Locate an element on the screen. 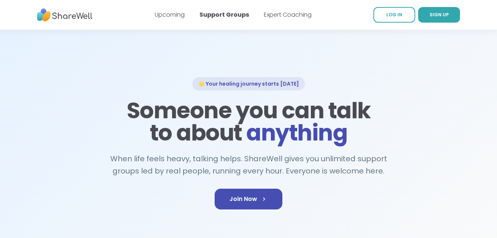 This screenshot has width=497, height=238. a: Upcoming is located at coordinates (170, 14).